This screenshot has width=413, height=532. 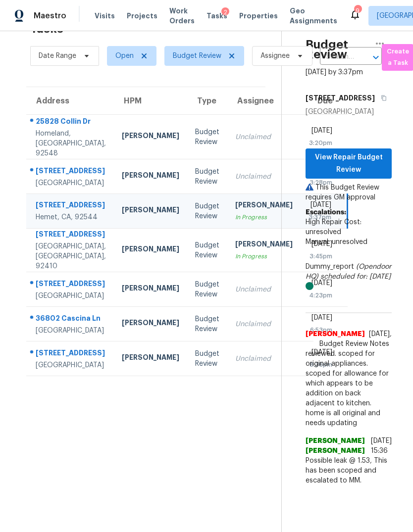 I want to click on th: Assignee, so click(x=264, y=101).